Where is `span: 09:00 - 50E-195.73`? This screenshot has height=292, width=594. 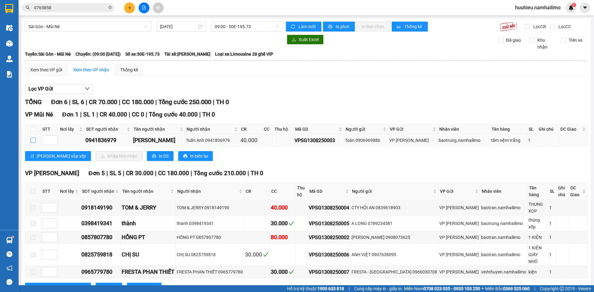 span: 09:00 - 50E-195.73 is located at coordinates (247, 27).